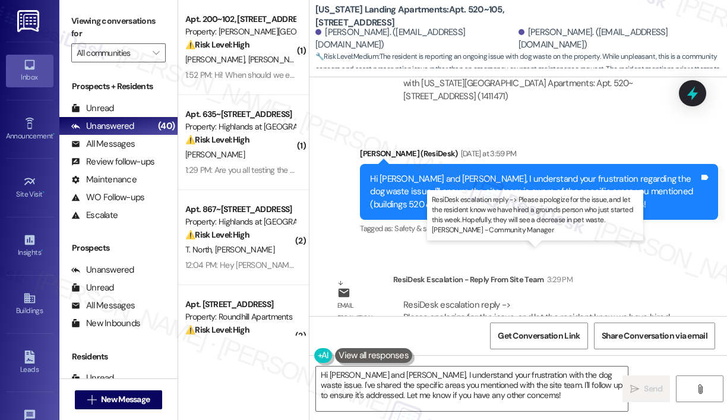 The width and height of the screenshot is (727, 420). What do you see at coordinates (539, 336) in the screenshot?
I see `span: Get Conversation Link` at bounding box center [539, 336].